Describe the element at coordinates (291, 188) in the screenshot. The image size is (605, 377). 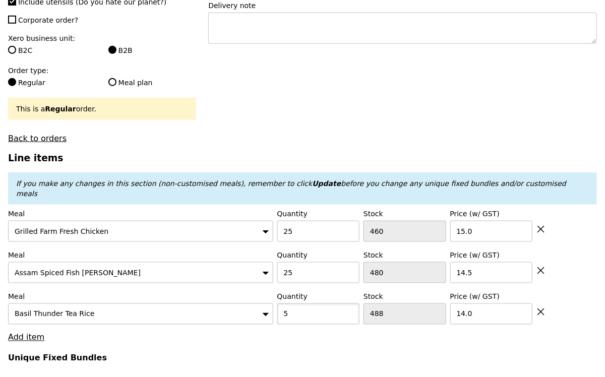
I see `em: If you make any changes in this section (non-customised meals), remember to click before you chan...` at that location.